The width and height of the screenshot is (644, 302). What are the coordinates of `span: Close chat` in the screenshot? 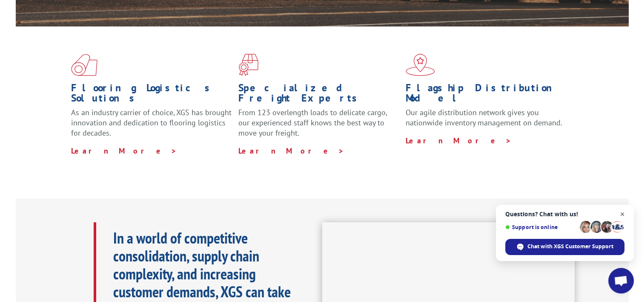 It's located at (623, 214).